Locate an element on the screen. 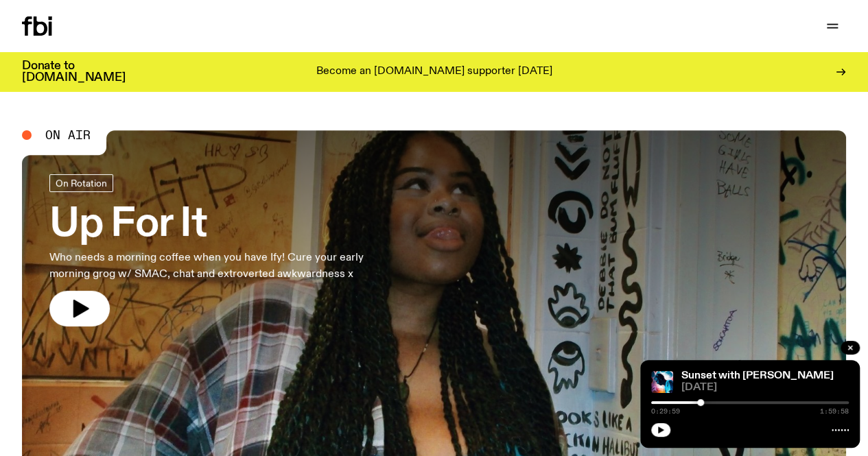 This screenshot has height=456, width=868. a: Up For ItWho needs a morning coffee when you have Ify! Cure your early morning grog w/ SMAC, chat... is located at coordinates (225, 250).